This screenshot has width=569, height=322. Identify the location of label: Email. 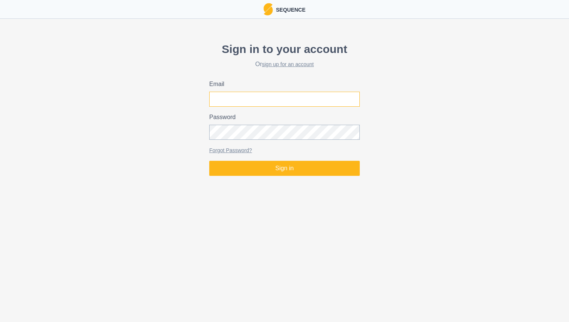
(282, 84).